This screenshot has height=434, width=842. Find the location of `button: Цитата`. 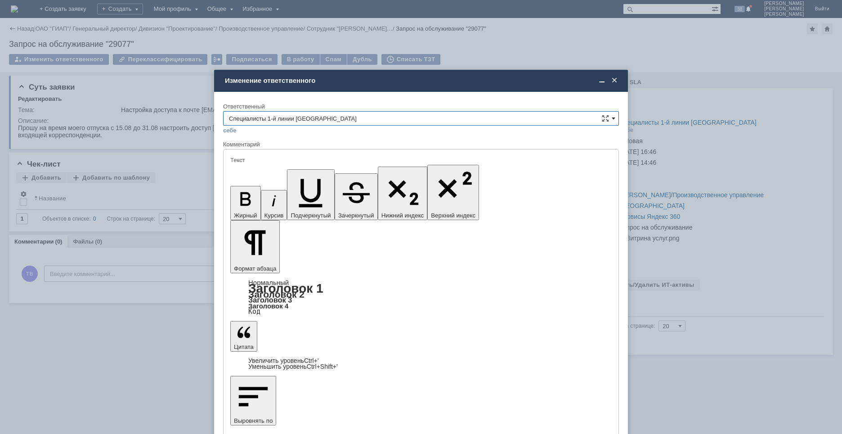

button: Цитата is located at coordinates (244, 336).